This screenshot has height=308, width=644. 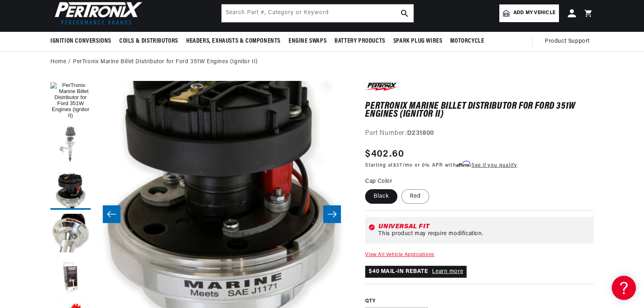 I want to click on a: Home, so click(x=58, y=62).